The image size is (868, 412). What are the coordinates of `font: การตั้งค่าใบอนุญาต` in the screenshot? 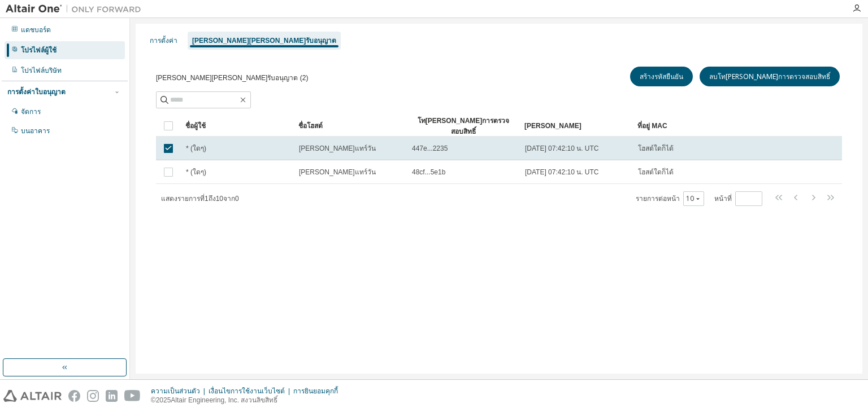 It's located at (36, 92).